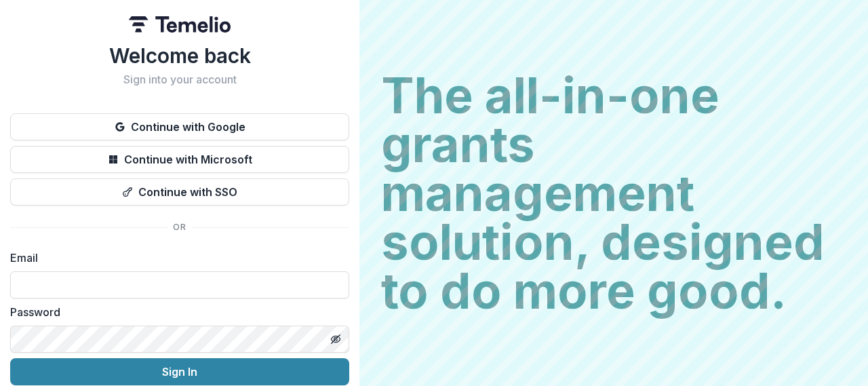 The width and height of the screenshot is (868, 386). What do you see at coordinates (335, 340) in the screenshot?
I see `button: Toggle password visibility` at bounding box center [335, 340].